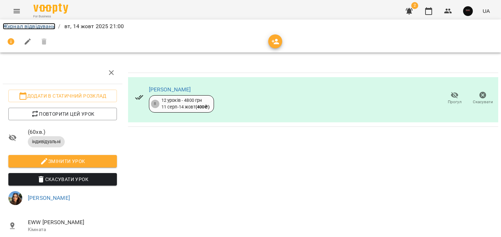  What do you see at coordinates (63, 180) in the screenshot?
I see `button: Скасувати Урок` at bounding box center [63, 180].